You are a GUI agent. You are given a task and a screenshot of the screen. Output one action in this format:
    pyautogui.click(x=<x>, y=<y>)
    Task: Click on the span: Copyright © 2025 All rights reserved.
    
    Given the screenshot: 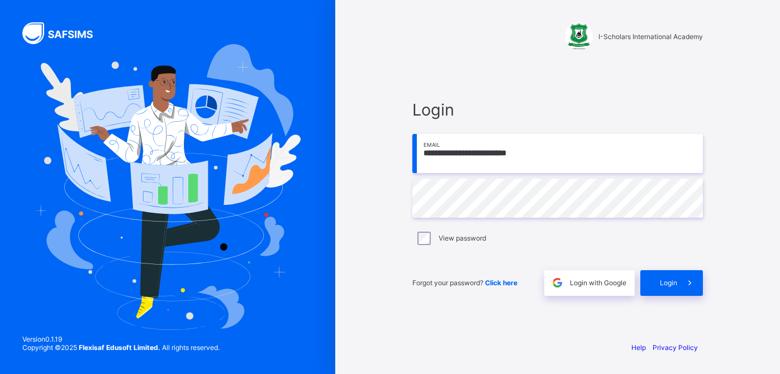 What is the action you would take?
    pyautogui.click(x=121, y=347)
    